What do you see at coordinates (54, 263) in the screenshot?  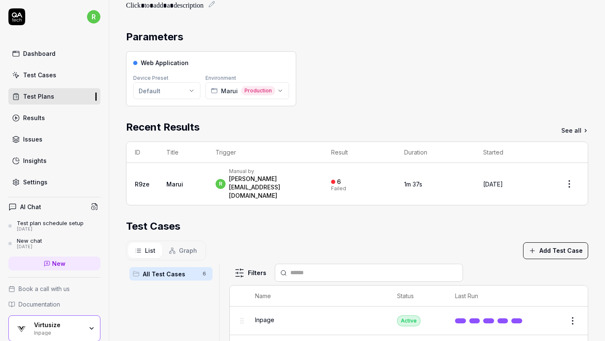 I see `a: New` at bounding box center [54, 263].